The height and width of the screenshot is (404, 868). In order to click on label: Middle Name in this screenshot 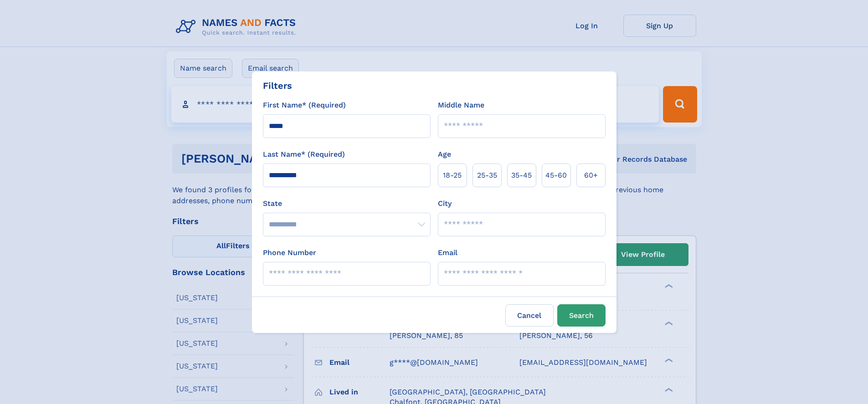, I will do `click(462, 105)`.